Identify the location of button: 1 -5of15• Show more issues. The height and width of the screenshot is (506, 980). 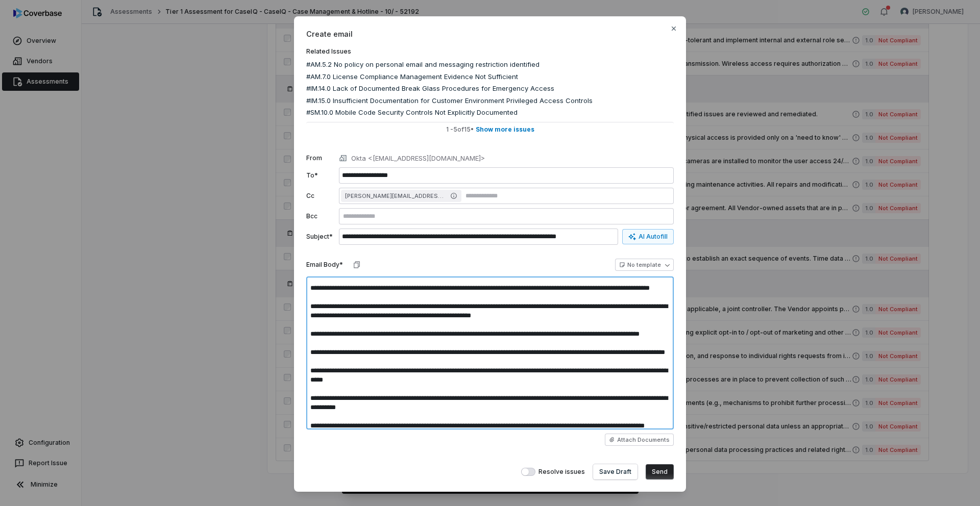
(490, 129).